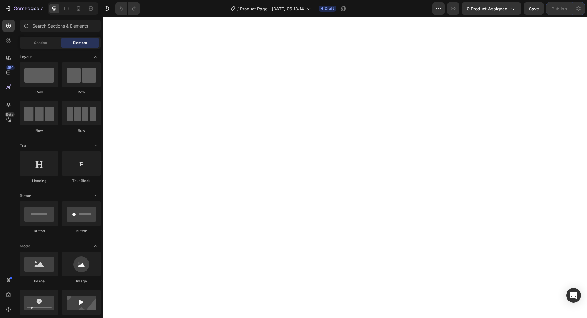  I want to click on span: Button, so click(25, 196).